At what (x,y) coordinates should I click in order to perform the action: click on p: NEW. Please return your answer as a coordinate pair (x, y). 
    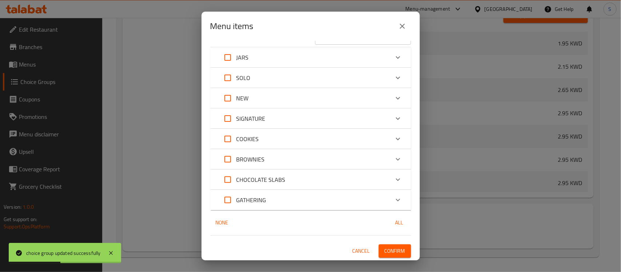
    Looking at the image, I should click on (243, 98).